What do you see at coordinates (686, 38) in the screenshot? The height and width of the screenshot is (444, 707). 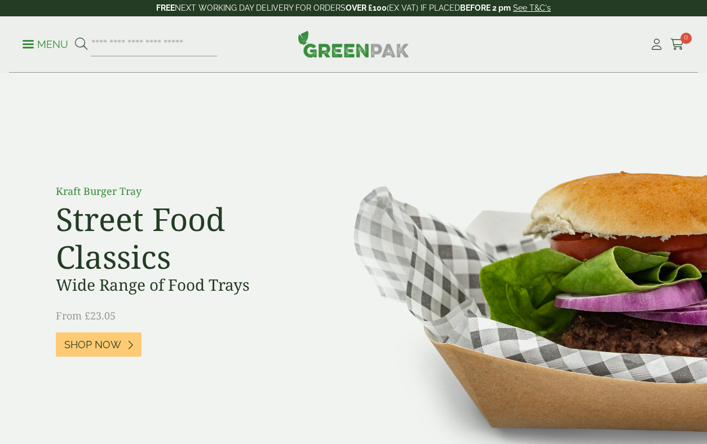 I see `span: 0` at bounding box center [686, 38].